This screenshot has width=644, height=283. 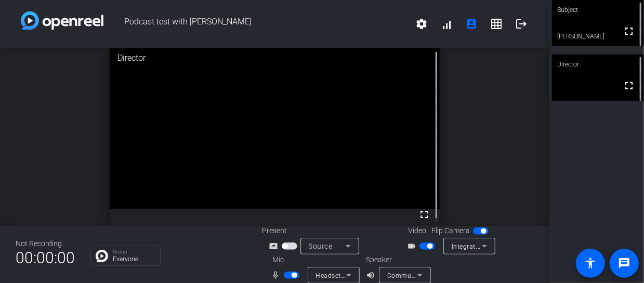 I want to click on div: Present, so click(x=314, y=230).